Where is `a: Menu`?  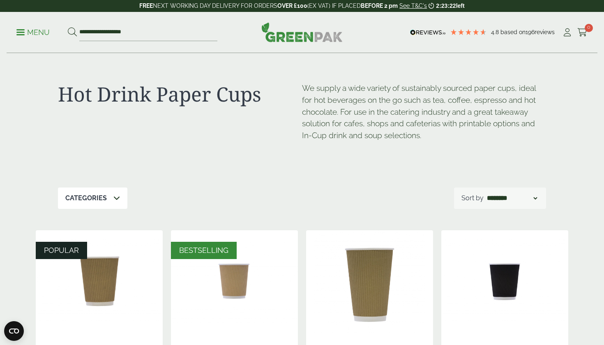
a: Menu is located at coordinates (33, 32).